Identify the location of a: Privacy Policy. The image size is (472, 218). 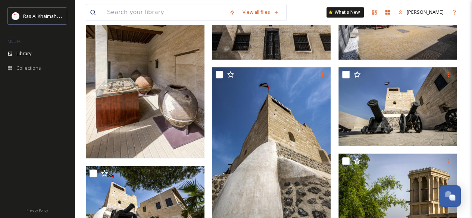
(37, 210).